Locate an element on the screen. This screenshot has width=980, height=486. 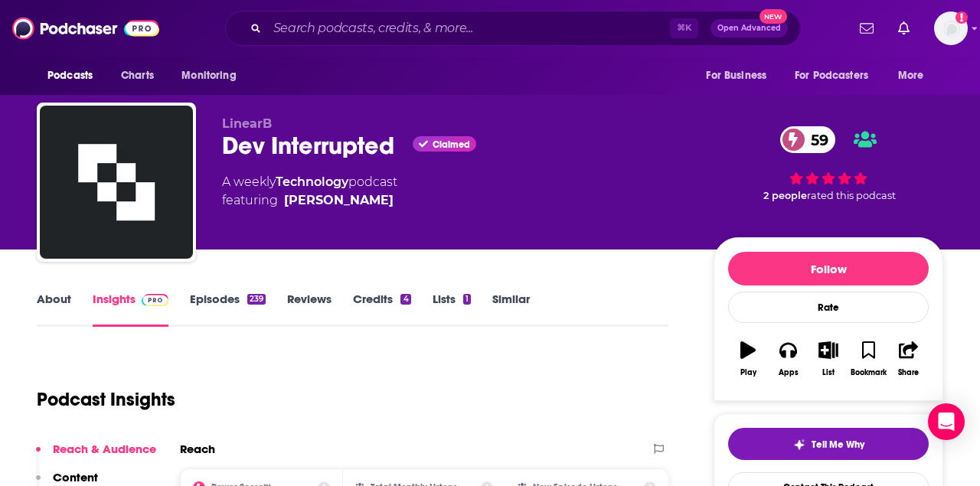
img: Podchaser Pro is located at coordinates (155, 300).